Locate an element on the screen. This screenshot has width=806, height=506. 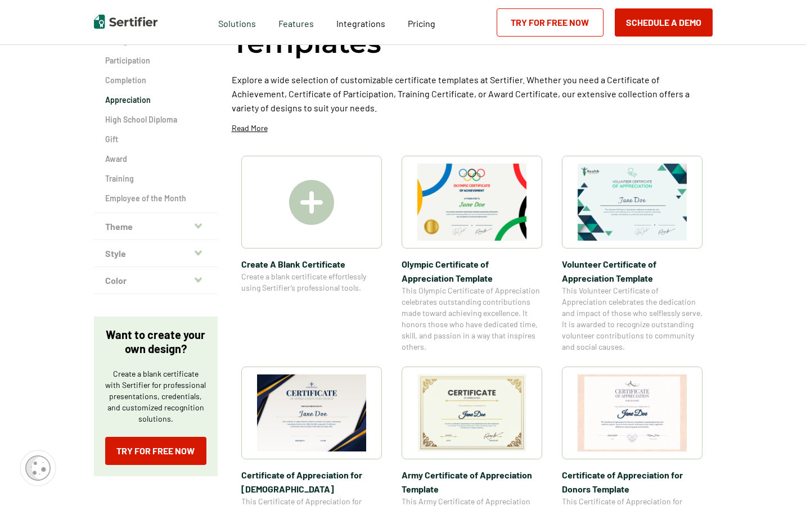
a: High School Diploma is located at coordinates (156, 120).